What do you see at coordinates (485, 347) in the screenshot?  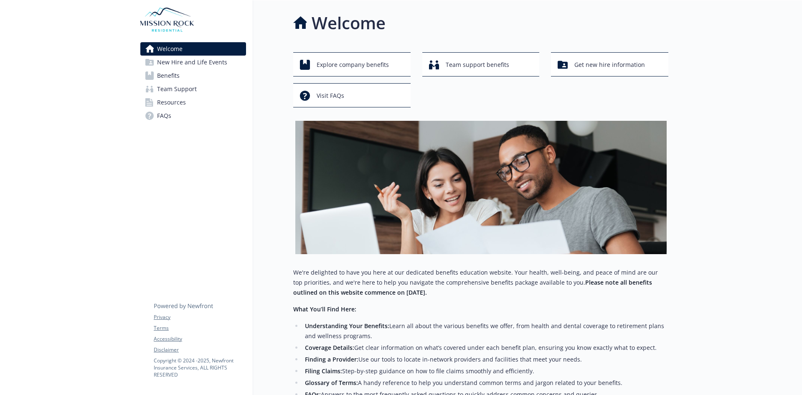 I see `li: Get clear information on what’s covered under each benefit plan, ensuring you know exactly what t...` at bounding box center [485, 347].